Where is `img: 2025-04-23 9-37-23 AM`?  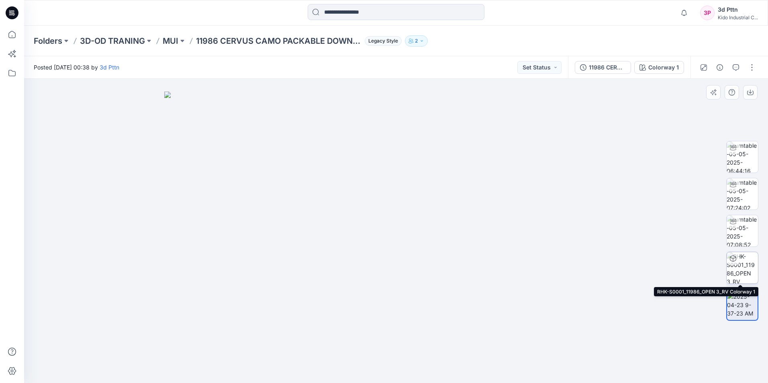 img: 2025-04-23 9-37-23 AM is located at coordinates (742, 305).